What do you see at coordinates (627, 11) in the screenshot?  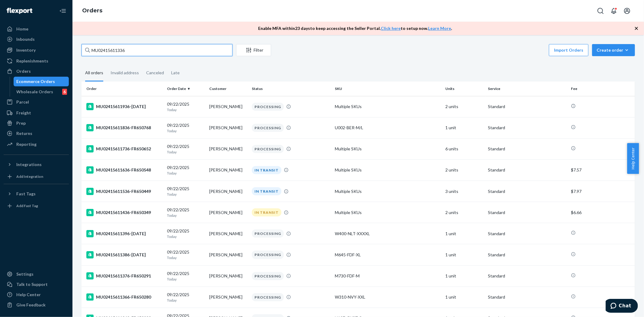 I see `button: Open account menu` at bounding box center [627, 11].